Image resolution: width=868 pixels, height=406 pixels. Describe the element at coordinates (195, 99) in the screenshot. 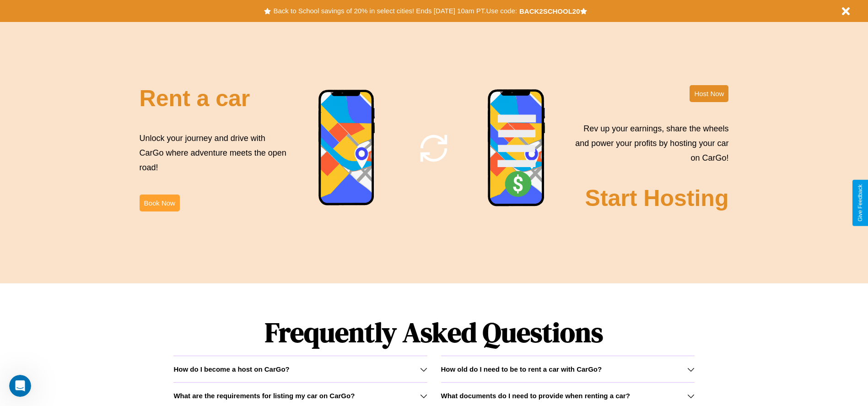

I see `h2: Rent a car` at that location.